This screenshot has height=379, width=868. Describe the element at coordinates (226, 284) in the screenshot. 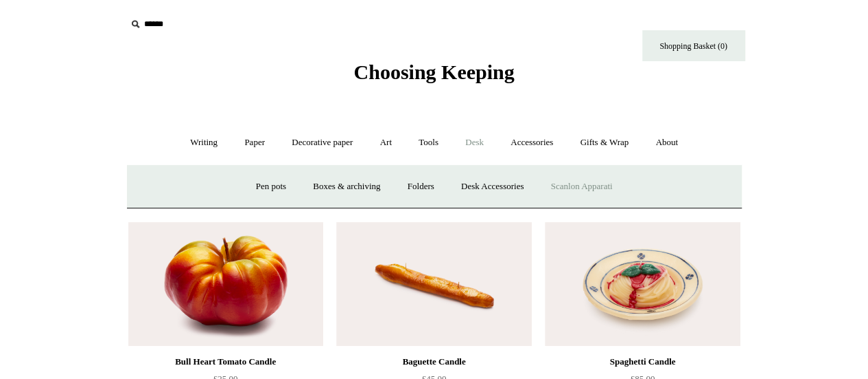

I see `a: Bull Heart Tomato Candle Bull Heart Tomato Candle` at that location.